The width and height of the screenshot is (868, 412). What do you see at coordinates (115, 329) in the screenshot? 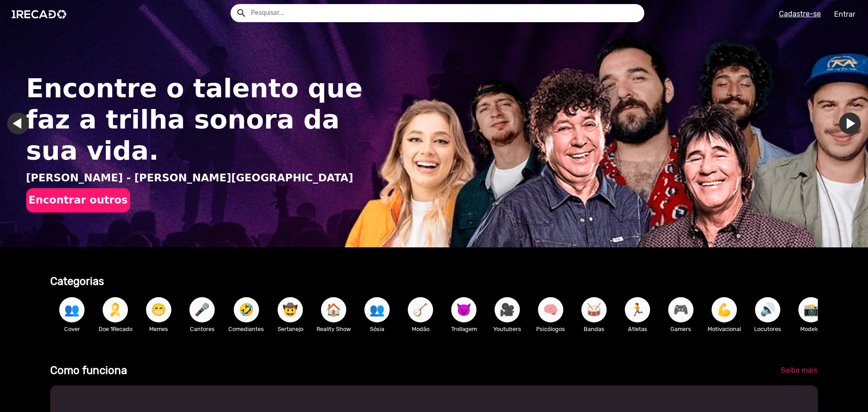
I see `p: Doe 1Recado` at bounding box center [115, 329].